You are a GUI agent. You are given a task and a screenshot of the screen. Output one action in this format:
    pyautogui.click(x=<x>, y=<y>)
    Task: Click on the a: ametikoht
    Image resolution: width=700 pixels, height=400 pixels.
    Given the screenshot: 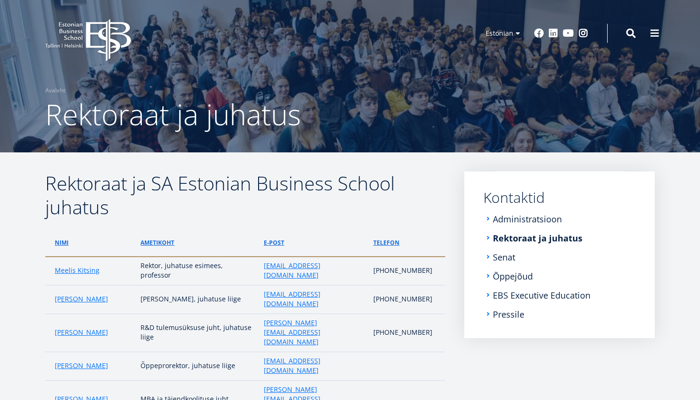 What is the action you would take?
    pyautogui.click(x=157, y=243)
    